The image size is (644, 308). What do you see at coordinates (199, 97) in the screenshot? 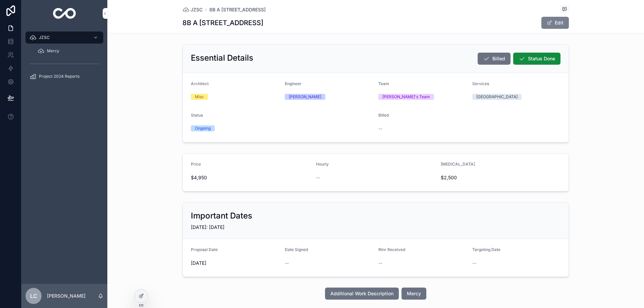
I see `div: Misc` at bounding box center [199, 97].